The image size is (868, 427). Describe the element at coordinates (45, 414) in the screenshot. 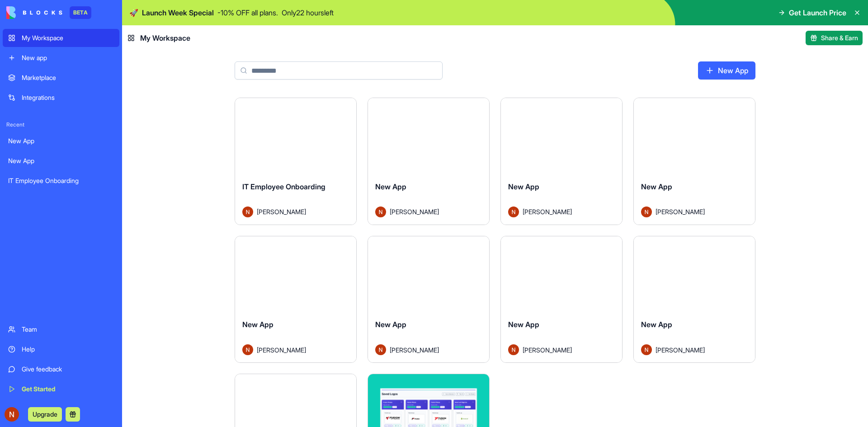

I see `a: Upgrade` at that location.